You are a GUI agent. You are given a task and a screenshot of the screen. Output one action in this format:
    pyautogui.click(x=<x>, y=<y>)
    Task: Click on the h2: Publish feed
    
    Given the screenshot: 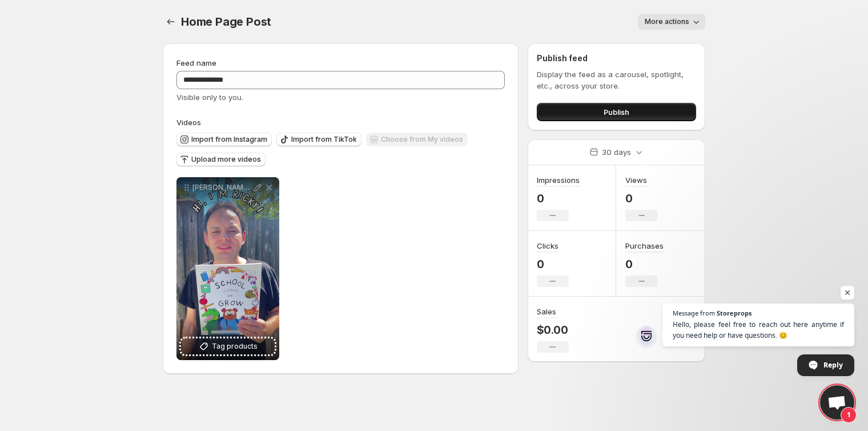 What is the action you would take?
    pyautogui.click(x=616, y=58)
    